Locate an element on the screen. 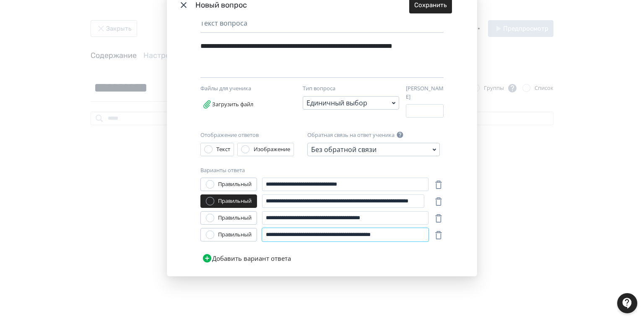 The height and width of the screenshot is (320, 644). div: Единичный выбор is located at coordinates (336, 103).